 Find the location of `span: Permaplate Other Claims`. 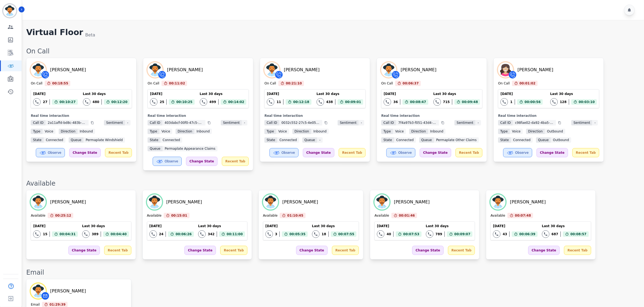

span: Permaplate Other Claims is located at coordinates (456, 140).